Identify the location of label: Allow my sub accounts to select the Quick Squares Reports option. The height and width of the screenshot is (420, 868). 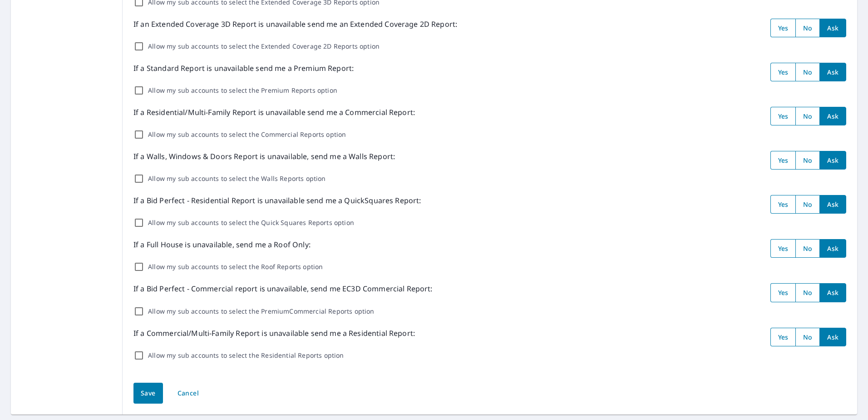
(251, 222).